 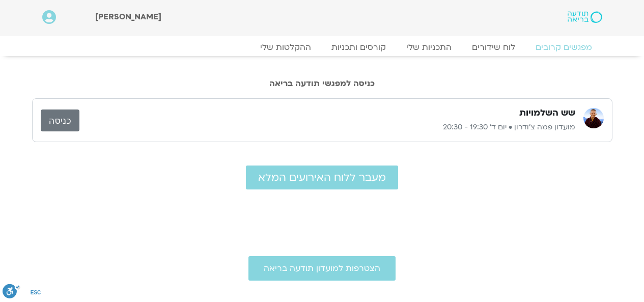 I want to click on span: הצטרפות למועדון תודעה בריאה, so click(x=322, y=268).